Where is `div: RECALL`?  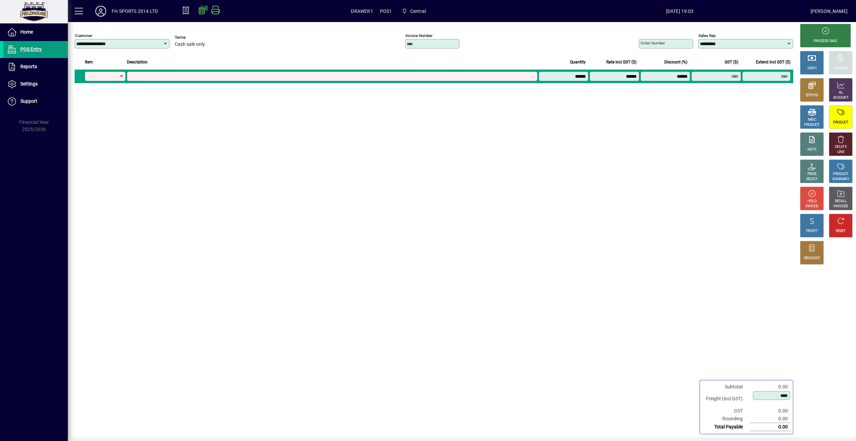
div: RECALL is located at coordinates (840, 201).